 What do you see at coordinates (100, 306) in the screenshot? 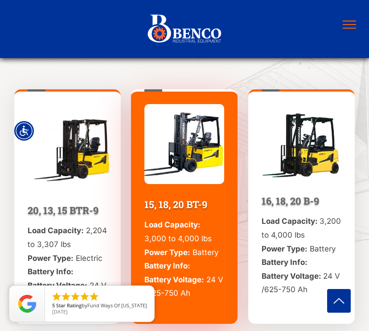
I see `span: by` at bounding box center [100, 306].